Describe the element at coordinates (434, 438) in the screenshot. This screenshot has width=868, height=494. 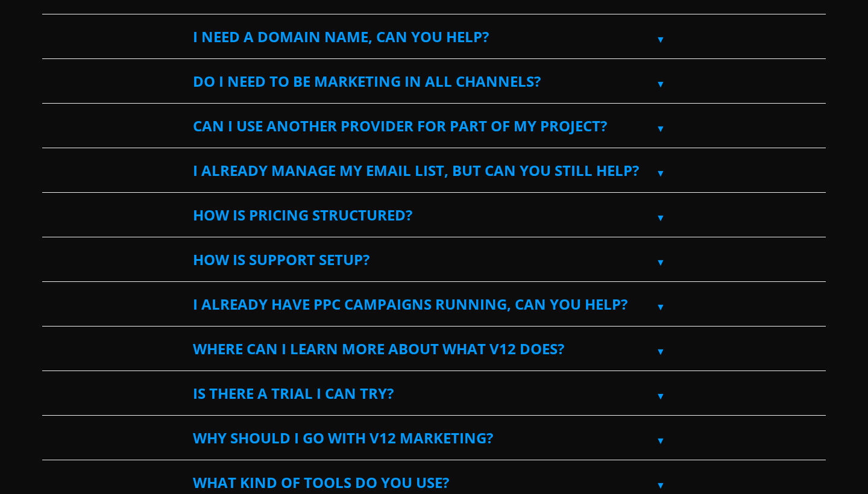
I see `label: Why should I go with V12 Marketing?` at that location.